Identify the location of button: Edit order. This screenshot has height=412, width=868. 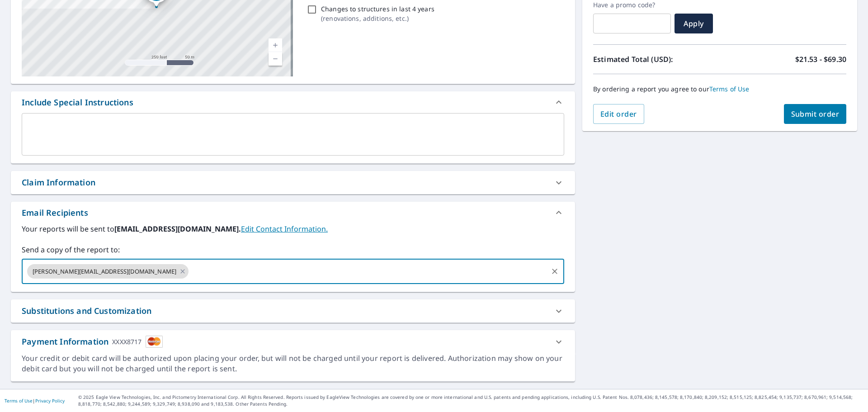
(619, 114).